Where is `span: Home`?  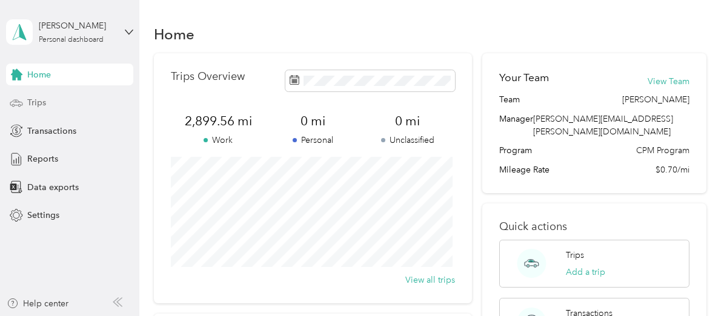
span: Home is located at coordinates (39, 74).